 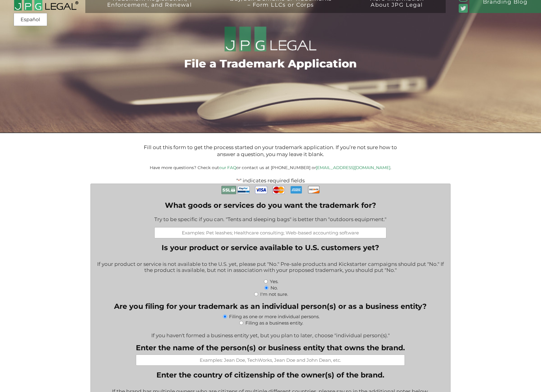 What do you see at coordinates (274, 281) in the screenshot?
I see `label: Yes.` at bounding box center [274, 281].